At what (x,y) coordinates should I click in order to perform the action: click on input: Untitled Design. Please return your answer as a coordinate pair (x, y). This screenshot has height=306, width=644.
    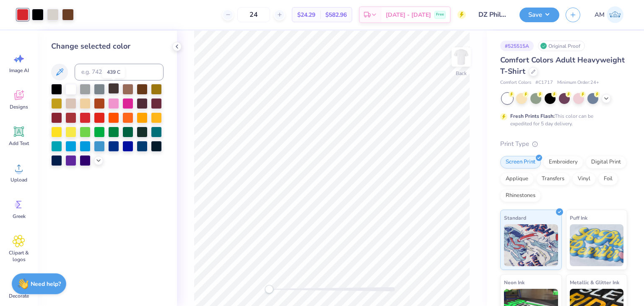
    Looking at the image, I should click on (493, 15).